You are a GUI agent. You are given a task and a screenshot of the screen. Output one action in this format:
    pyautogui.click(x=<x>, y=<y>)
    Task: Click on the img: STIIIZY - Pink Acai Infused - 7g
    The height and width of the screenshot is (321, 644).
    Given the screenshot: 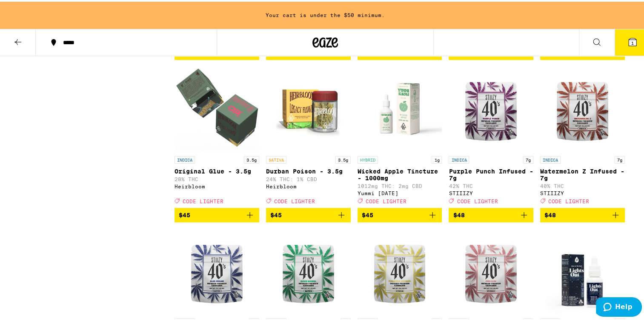 What is the action you would take?
    pyautogui.click(x=491, y=270)
    